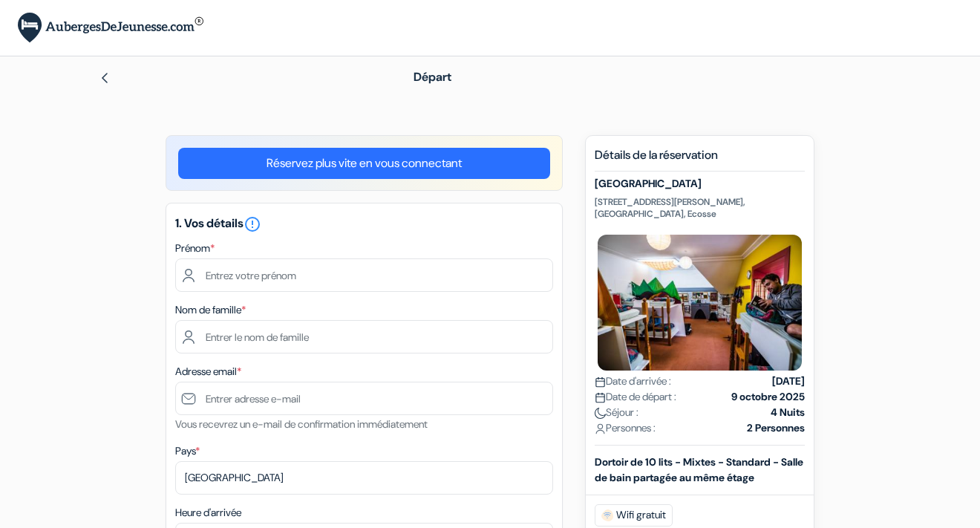 This screenshot has height=528, width=980. I want to click on span: Date de départ :, so click(635, 397).